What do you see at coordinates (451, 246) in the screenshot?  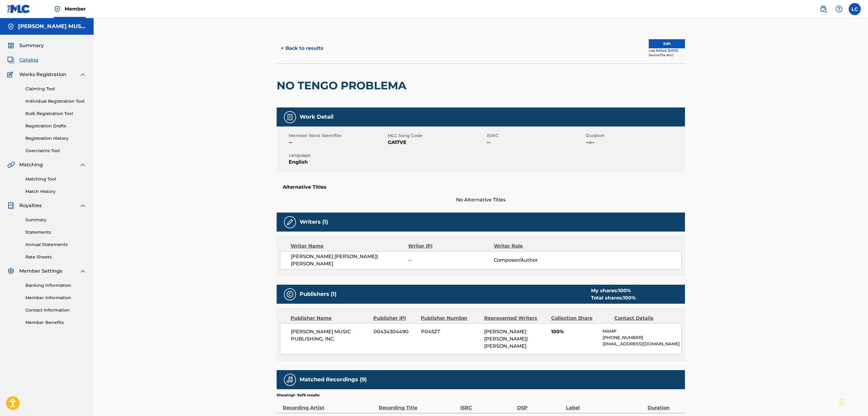 I see `div: Writer IPI` at bounding box center [451, 246].